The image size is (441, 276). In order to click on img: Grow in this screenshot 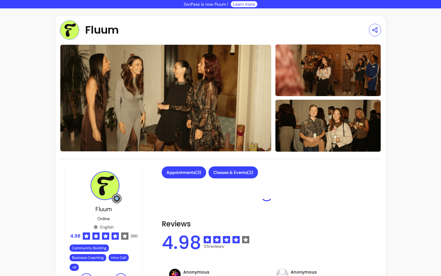, I will do `click(117, 198)`.